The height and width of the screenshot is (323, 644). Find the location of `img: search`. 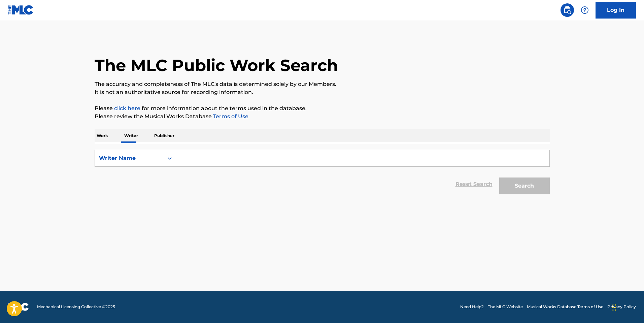

img: search is located at coordinates (567, 10).